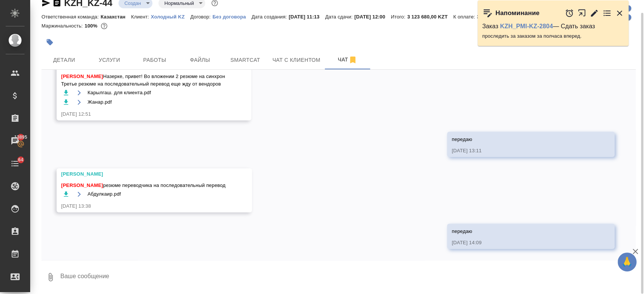  I want to click on button: 0.00 KZT;, so click(104, 26).